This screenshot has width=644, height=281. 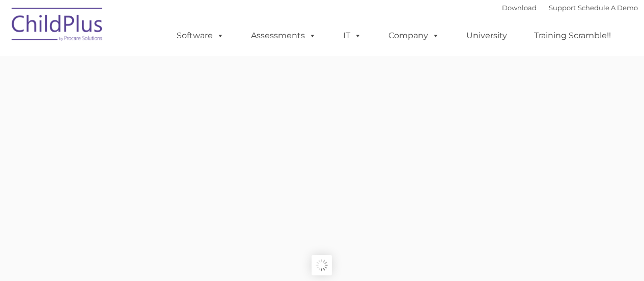 I want to click on a: Download, so click(x=520, y=7).